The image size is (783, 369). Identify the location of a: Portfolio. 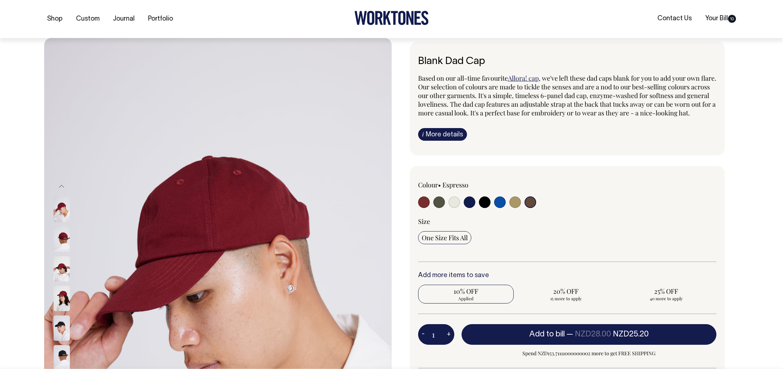
(160, 19).